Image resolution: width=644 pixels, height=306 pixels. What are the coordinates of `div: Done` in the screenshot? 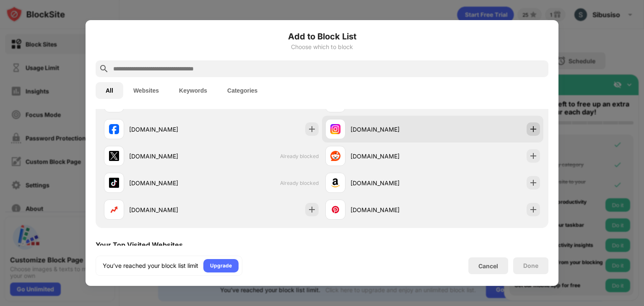 It's located at (531, 266).